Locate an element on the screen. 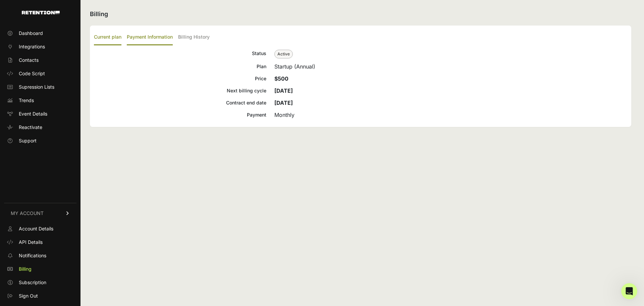 The width and height of the screenshot is (644, 306). a: Reactivate is located at coordinates (40, 127).